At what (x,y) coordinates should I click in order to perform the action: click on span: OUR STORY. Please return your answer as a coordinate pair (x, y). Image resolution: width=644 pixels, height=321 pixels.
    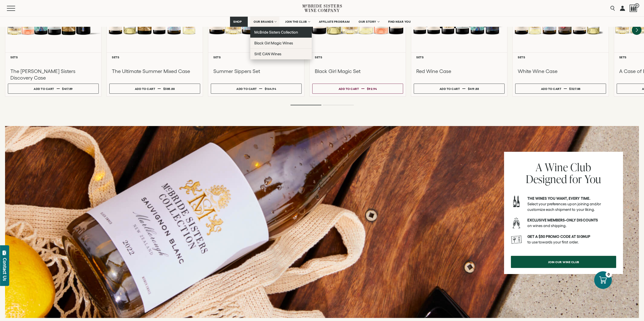
    Looking at the image, I should click on (368, 22).